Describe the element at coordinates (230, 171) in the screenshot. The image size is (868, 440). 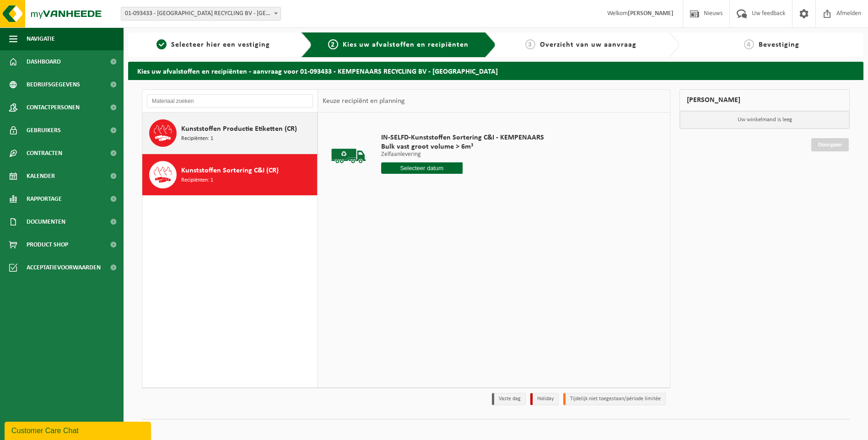
I see `span: Kunststoffen Sortering C&I (CR)` at that location.